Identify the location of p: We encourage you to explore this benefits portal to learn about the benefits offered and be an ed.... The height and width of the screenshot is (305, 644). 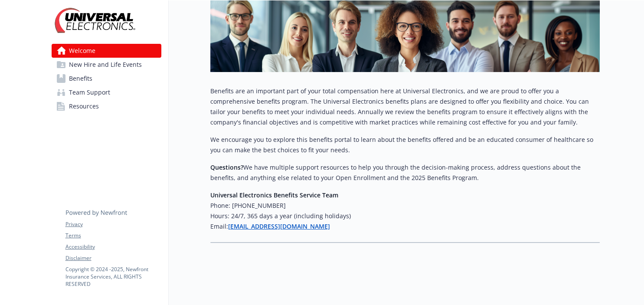
(405, 145).